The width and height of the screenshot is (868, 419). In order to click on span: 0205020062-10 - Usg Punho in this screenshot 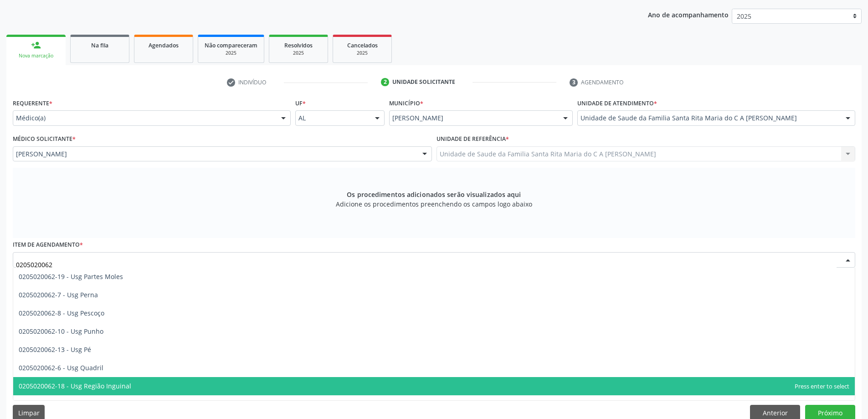, I will do `click(61, 331)`.